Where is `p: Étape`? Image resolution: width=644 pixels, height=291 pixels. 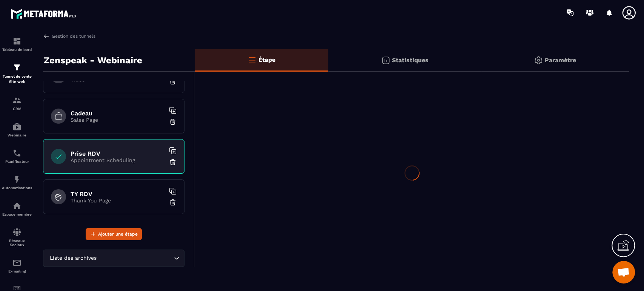 p: Étape is located at coordinates (267, 60).